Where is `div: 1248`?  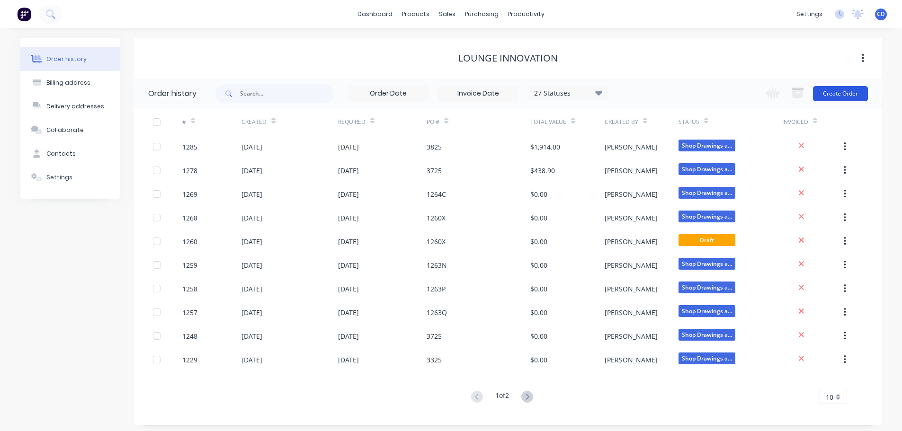
div: 1248 is located at coordinates (190, 336).